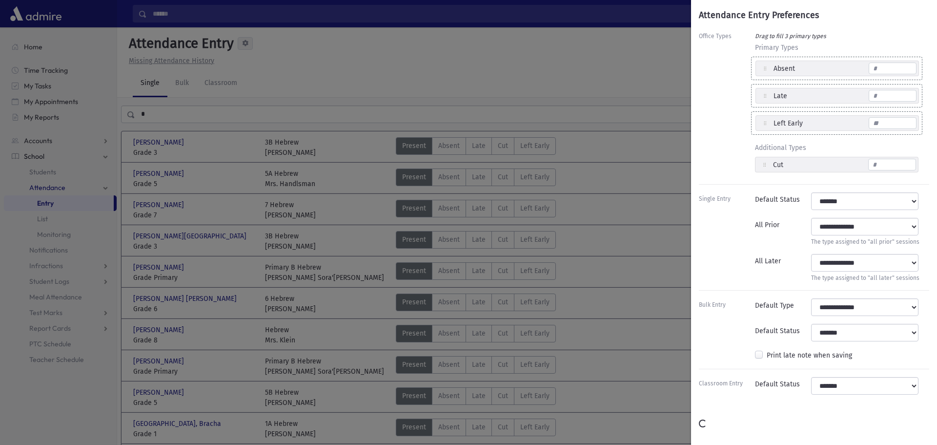 The height and width of the screenshot is (445, 937). I want to click on div: All Later, so click(783, 268).